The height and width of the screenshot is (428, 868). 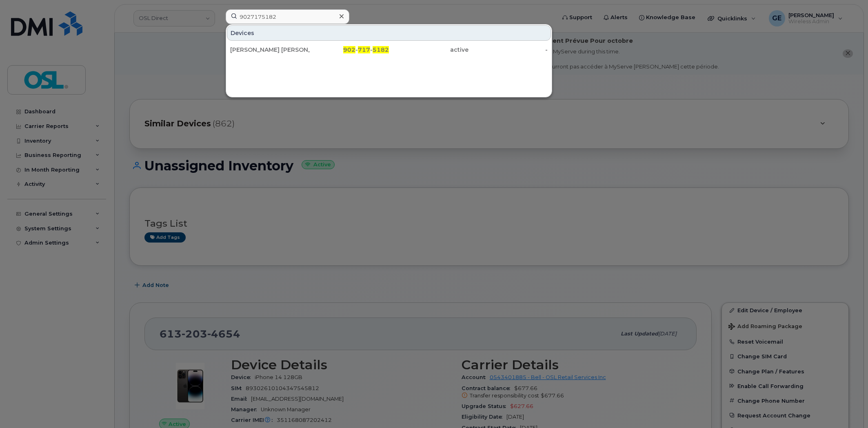 What do you see at coordinates (381, 50) in the screenshot?
I see `span: 5182` at bounding box center [381, 50].